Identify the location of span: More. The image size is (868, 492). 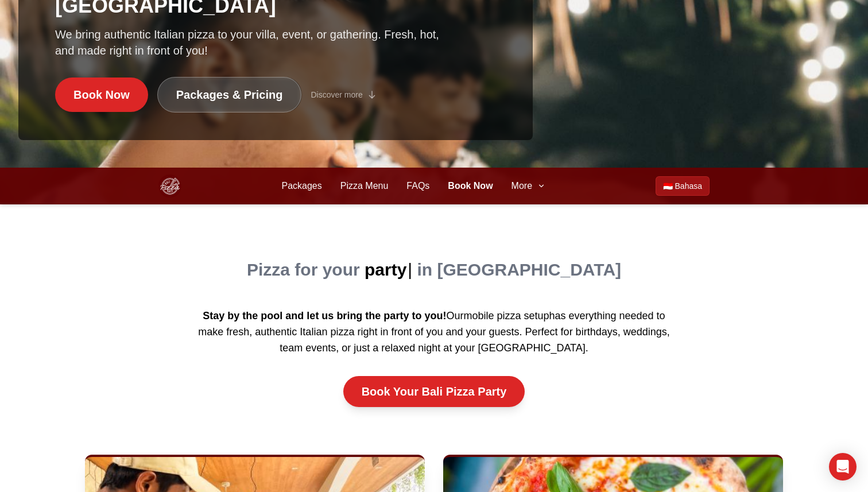
(522, 186).